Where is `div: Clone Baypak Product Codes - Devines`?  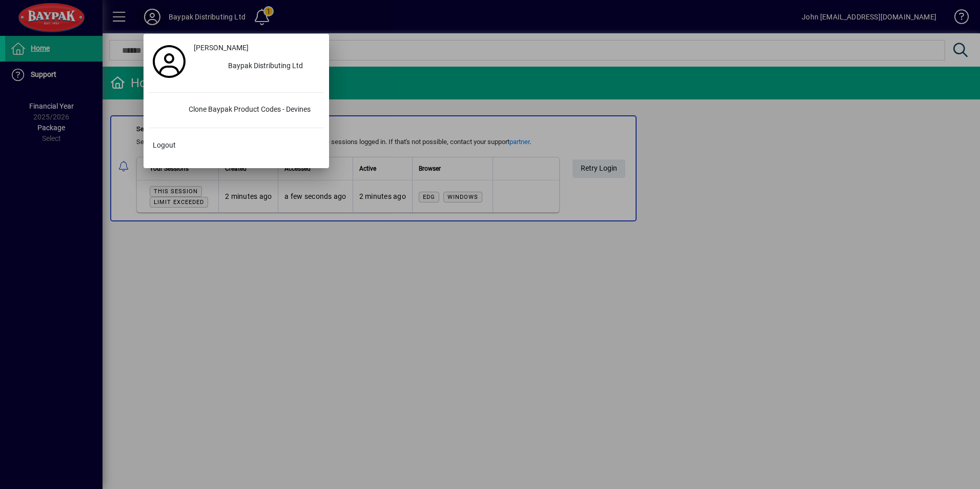 div: Clone Baypak Product Codes - Devines is located at coordinates (252, 110).